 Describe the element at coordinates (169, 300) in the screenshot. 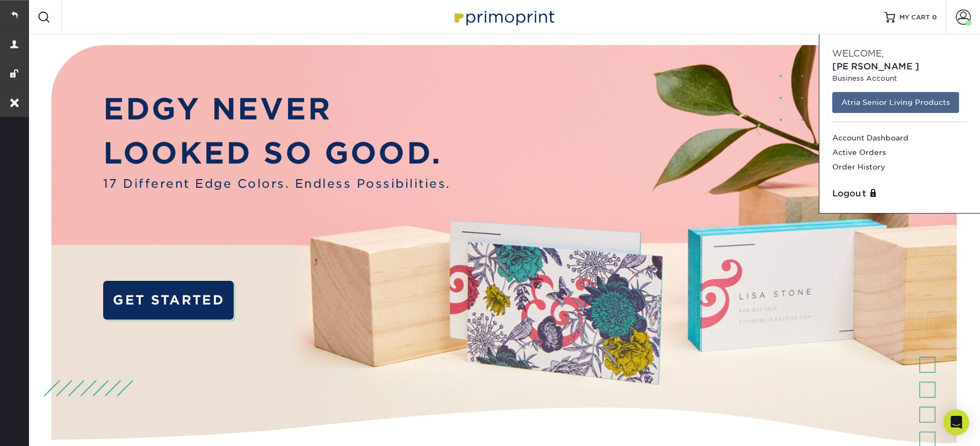

I see `a: GET STARTED` at that location.